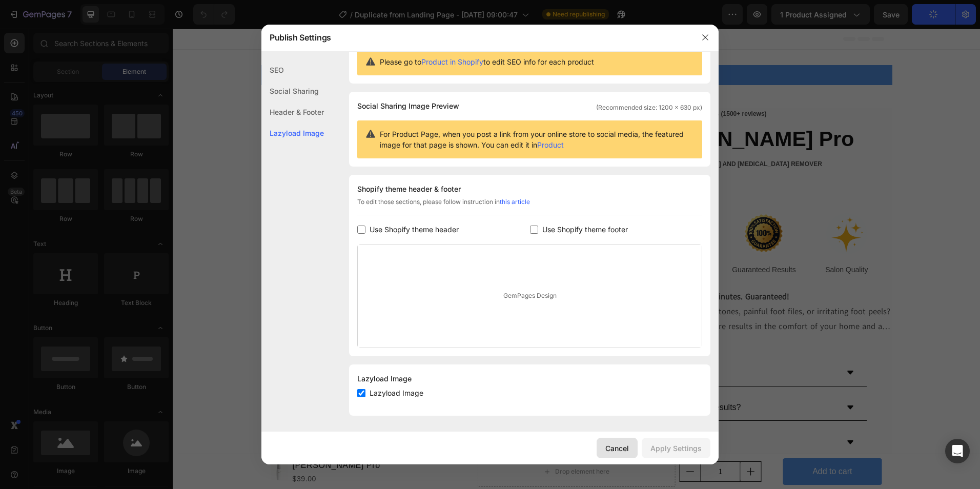  Describe the element at coordinates (540, 268) in the screenshot. I see `b: Silky smooth feet in minutes. Guaranteed!` at that location.